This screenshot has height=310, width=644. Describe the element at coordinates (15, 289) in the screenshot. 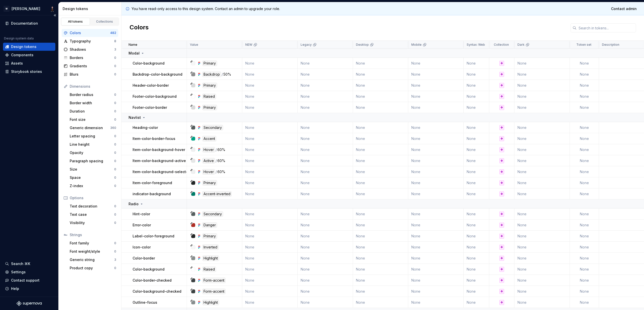

I see `div: Help` at that location.